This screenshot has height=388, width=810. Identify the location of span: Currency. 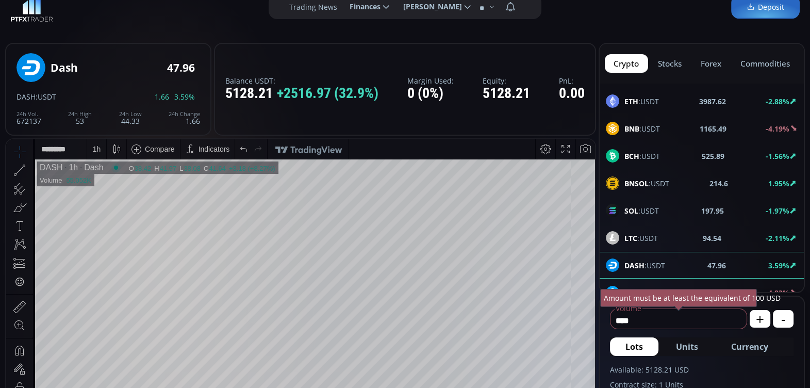
(750, 347).